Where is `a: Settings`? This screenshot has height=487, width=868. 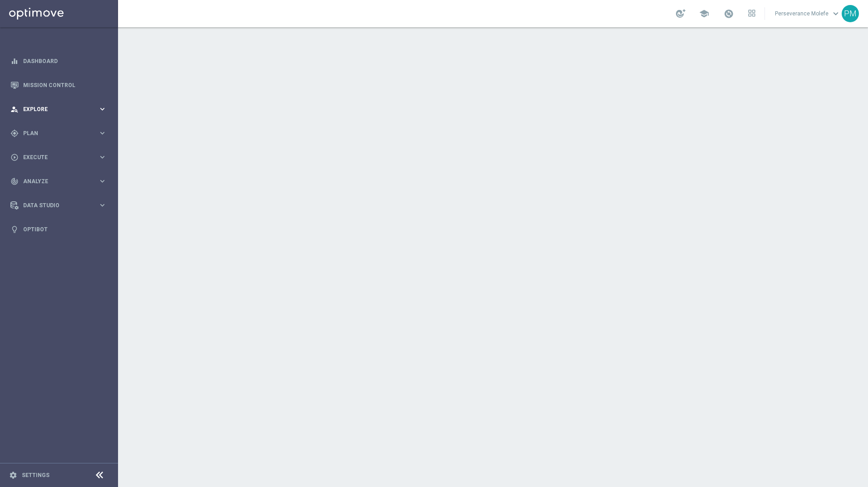 a: Settings is located at coordinates (35, 475).